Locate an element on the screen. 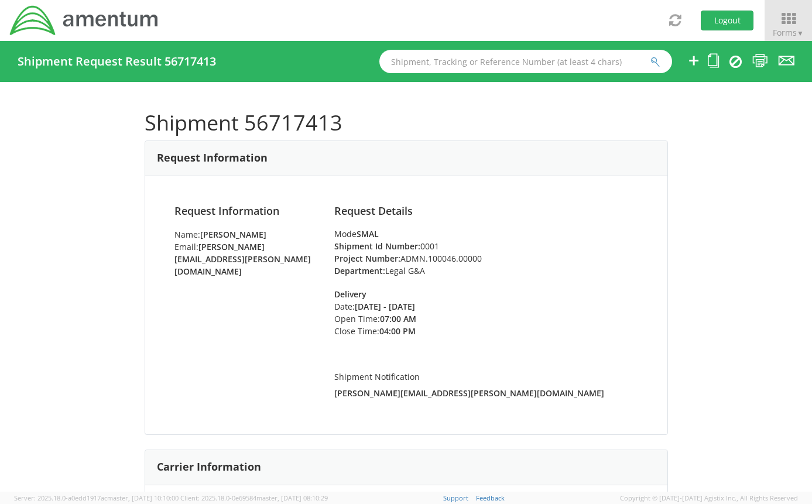 Image resolution: width=812 pixels, height=504 pixels. li: Legal G&A is located at coordinates (486, 270).